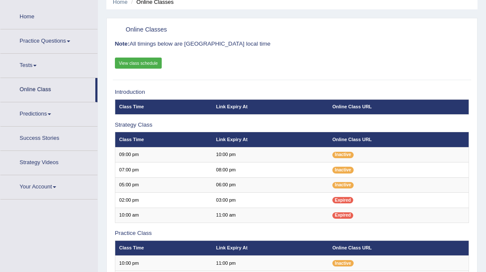 The height and width of the screenshot is (272, 486). What do you see at coordinates (270, 169) in the screenshot?
I see `td: 08:00 pm` at bounding box center [270, 169].